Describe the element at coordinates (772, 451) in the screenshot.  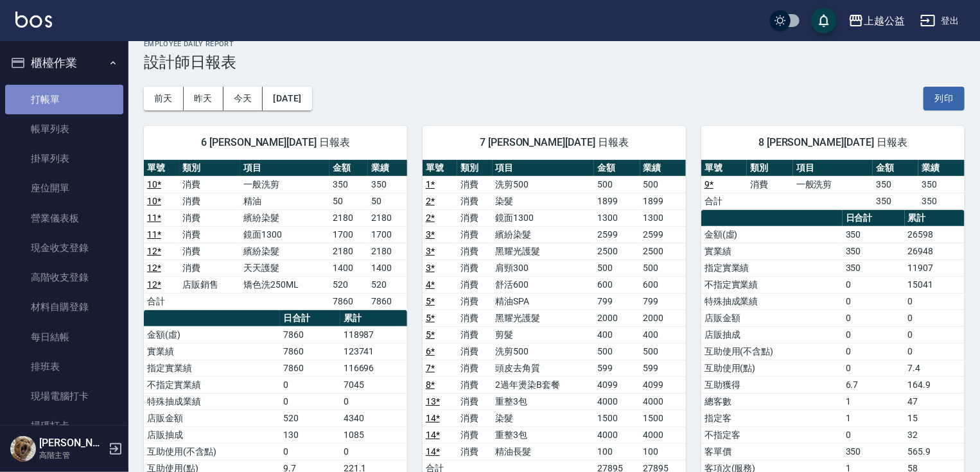
I see `td: 客單價` at that location.